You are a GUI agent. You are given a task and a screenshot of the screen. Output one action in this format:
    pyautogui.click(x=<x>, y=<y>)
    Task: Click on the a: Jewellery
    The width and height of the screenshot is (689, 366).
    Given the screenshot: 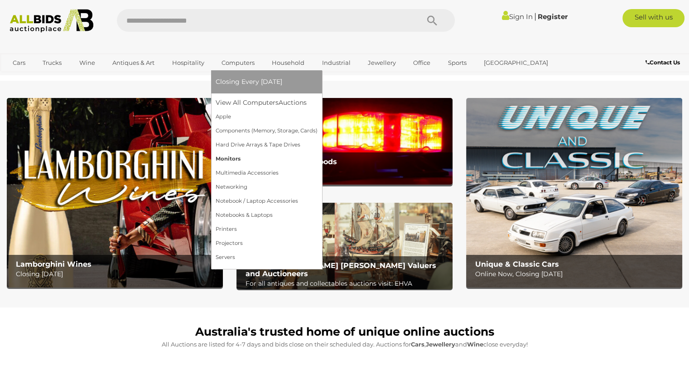 What is the action you would take?
    pyautogui.click(x=382, y=63)
    